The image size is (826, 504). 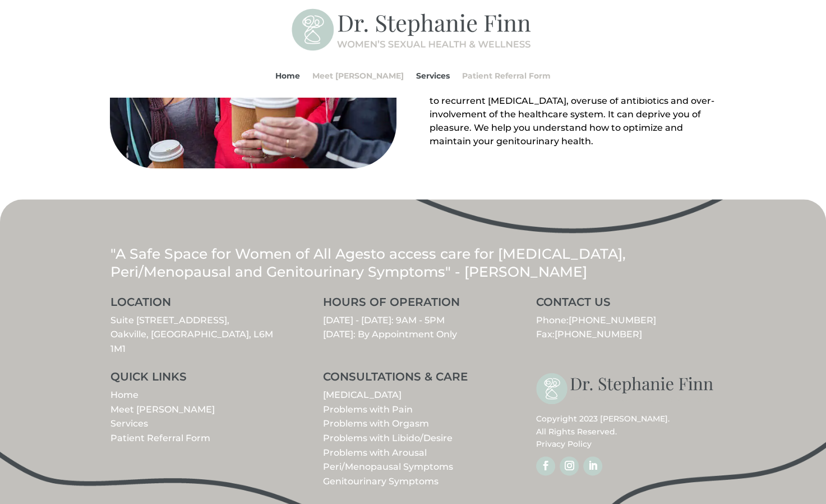 What do you see at coordinates (626, 389) in the screenshot?
I see `img: stephanie-finn-logo-dark` at bounding box center [626, 389].